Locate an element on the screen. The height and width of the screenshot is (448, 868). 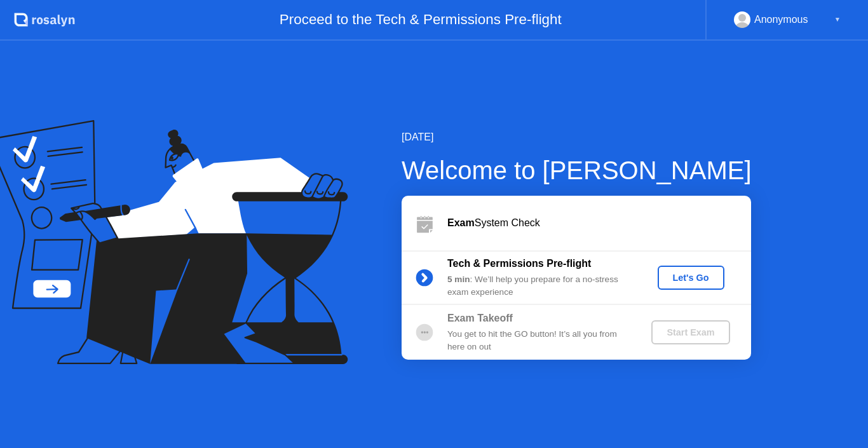
div: Start Exam is located at coordinates (690, 332).